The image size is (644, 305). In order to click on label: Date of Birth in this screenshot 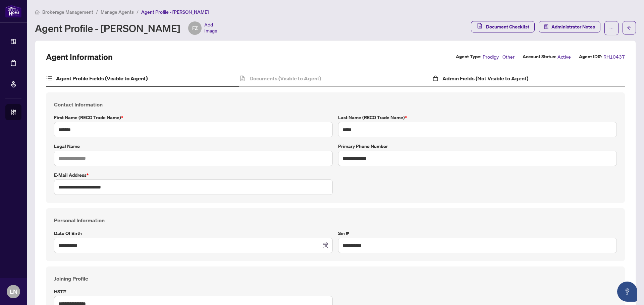, I will do `click(193, 234)`.